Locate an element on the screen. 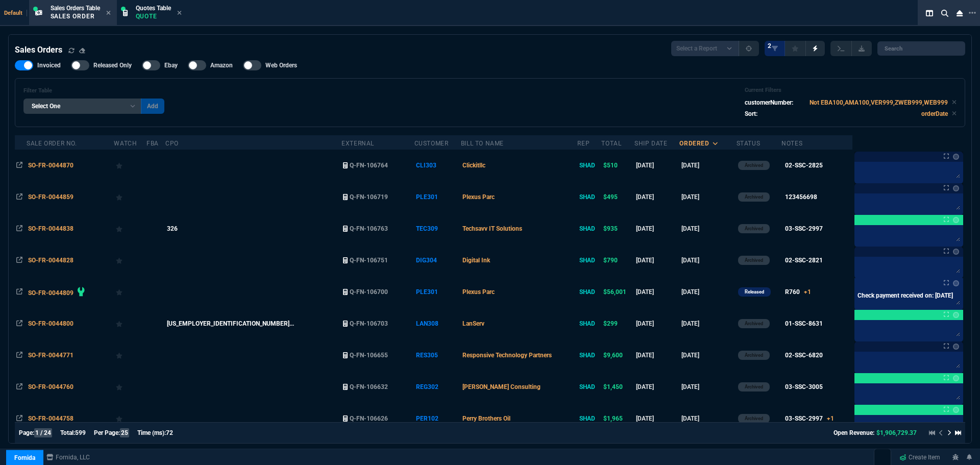 This screenshot has height=465, width=980. div: Total is located at coordinates (611, 143).